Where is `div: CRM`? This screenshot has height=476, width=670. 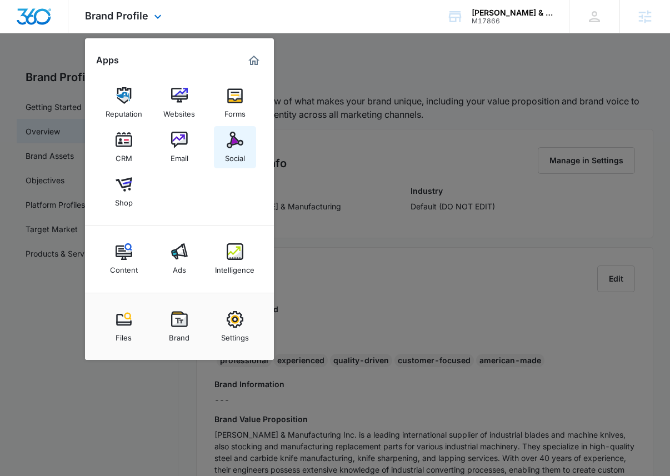 div: CRM is located at coordinates (124, 156).